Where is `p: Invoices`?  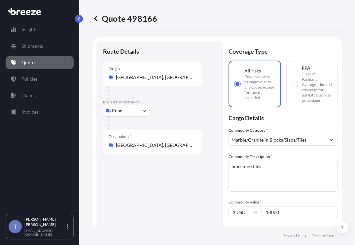 p: Invoices is located at coordinates (30, 112).